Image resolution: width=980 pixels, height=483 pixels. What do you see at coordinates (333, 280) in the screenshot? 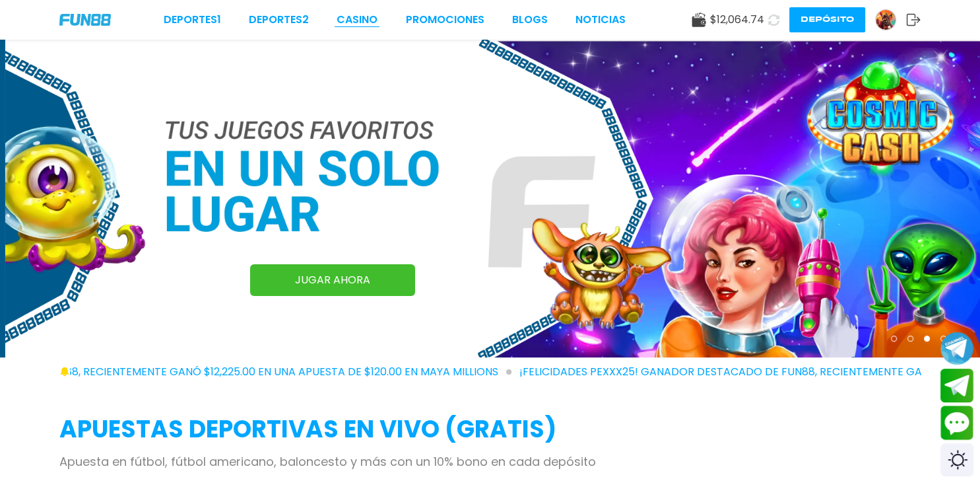
I see `a: JUGAR AHORA` at bounding box center [333, 280].